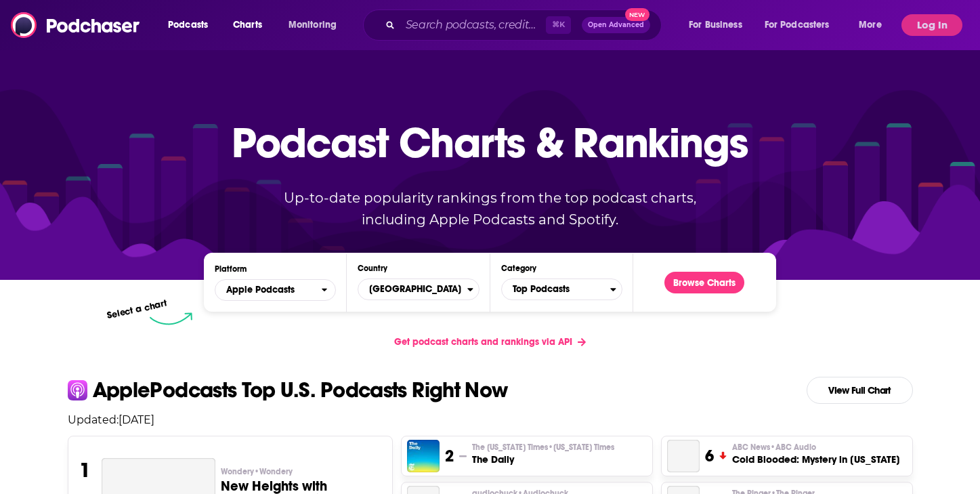 The height and width of the screenshot is (494, 980). I want to click on button: Browse Charts, so click(705, 283).